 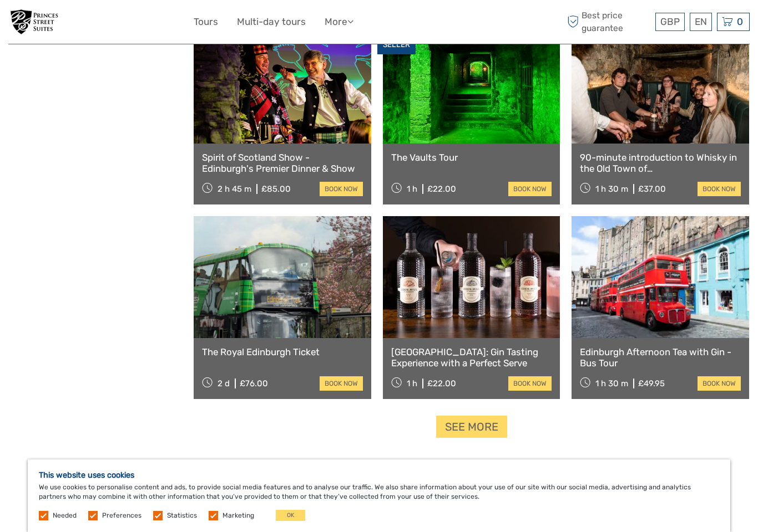 I want to click on a: The Royal Edinburgh Ticket, so click(x=282, y=352).